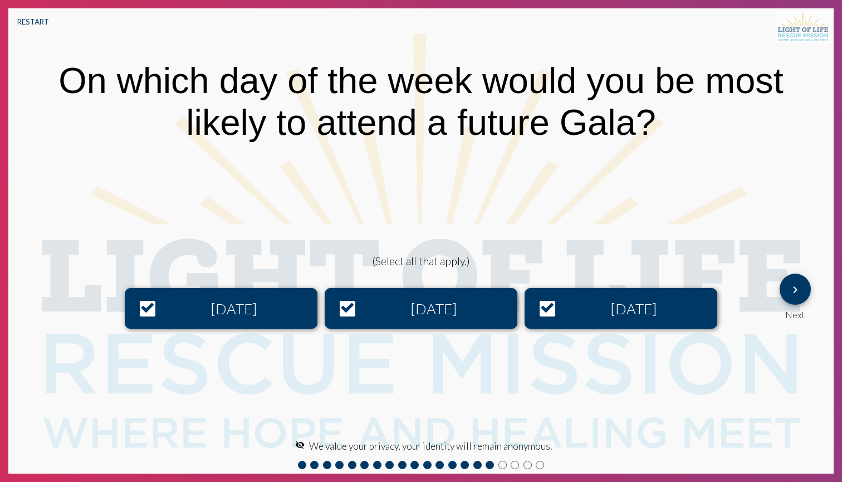 This screenshot has width=842, height=482. What do you see at coordinates (795, 290) in the screenshot?
I see `mat-icon: Next Question` at bounding box center [795, 290].